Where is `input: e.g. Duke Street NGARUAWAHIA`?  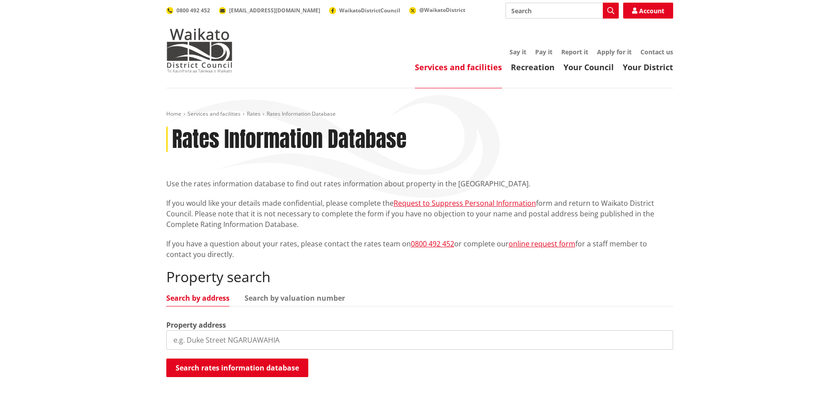
input: e.g. Duke Street NGARUAWAHIA is located at coordinates (420, 340).